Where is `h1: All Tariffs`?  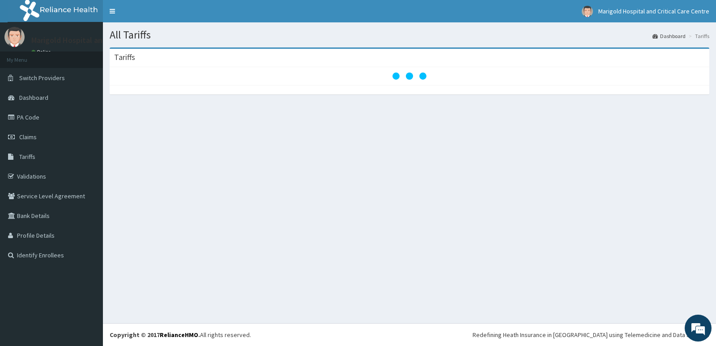
h1: All Tariffs is located at coordinates (410, 35).